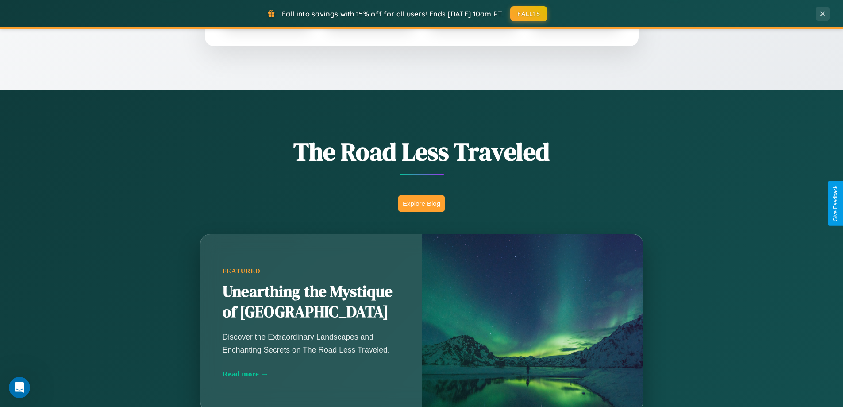 The width and height of the screenshot is (843, 407). Describe the element at coordinates (311, 373) in the screenshot. I see `div: Read more →` at that location.